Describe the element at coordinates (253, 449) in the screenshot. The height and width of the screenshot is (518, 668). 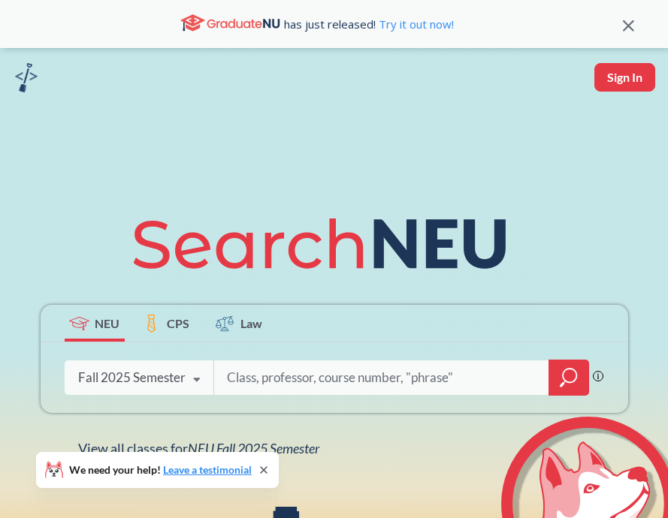
I see `span: NEU Fall 2025 Semester` at that location.